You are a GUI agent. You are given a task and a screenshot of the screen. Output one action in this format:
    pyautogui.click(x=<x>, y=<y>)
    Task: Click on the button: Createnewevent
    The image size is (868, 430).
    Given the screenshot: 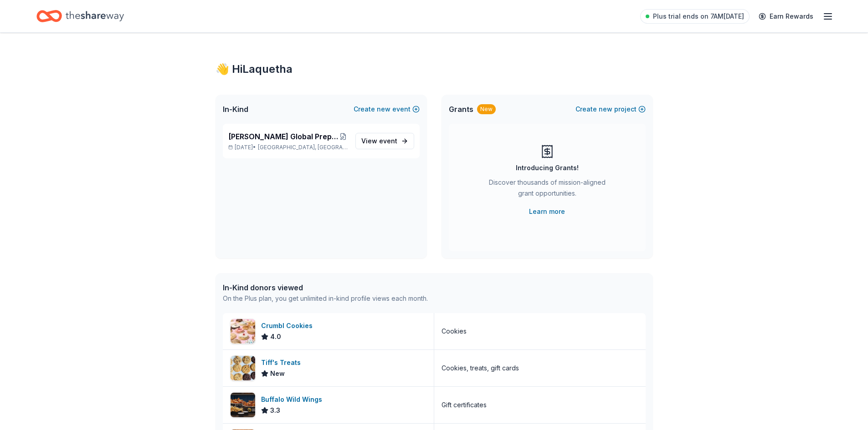 What is the action you would take?
    pyautogui.click(x=386, y=109)
    